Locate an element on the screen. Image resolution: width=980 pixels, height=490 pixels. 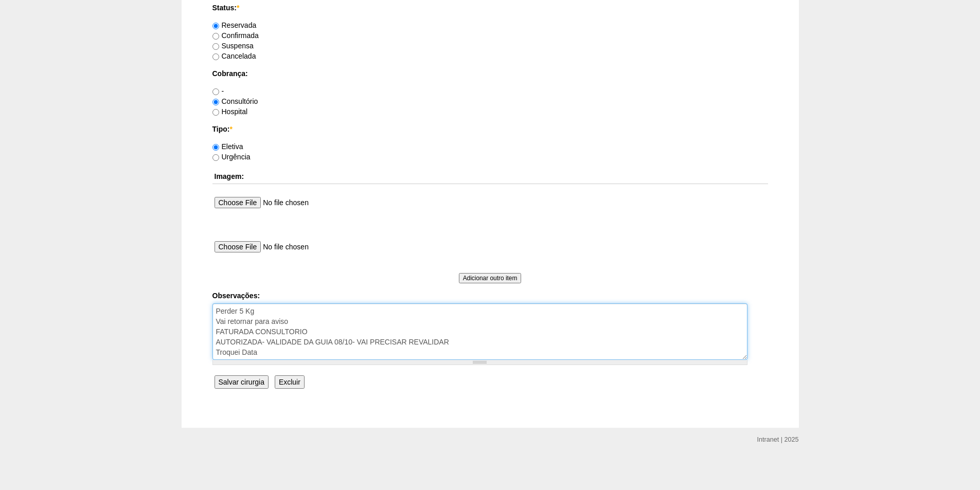
label: Reservada is located at coordinates (235, 25).